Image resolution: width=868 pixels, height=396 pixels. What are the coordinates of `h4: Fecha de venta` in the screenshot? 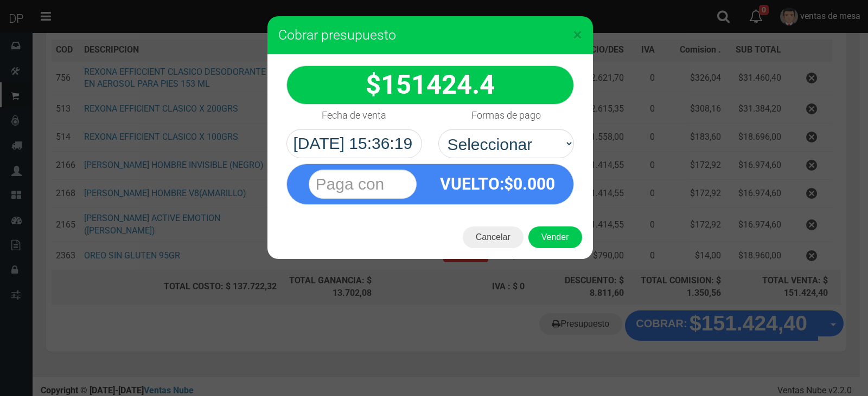 It's located at (353, 116).